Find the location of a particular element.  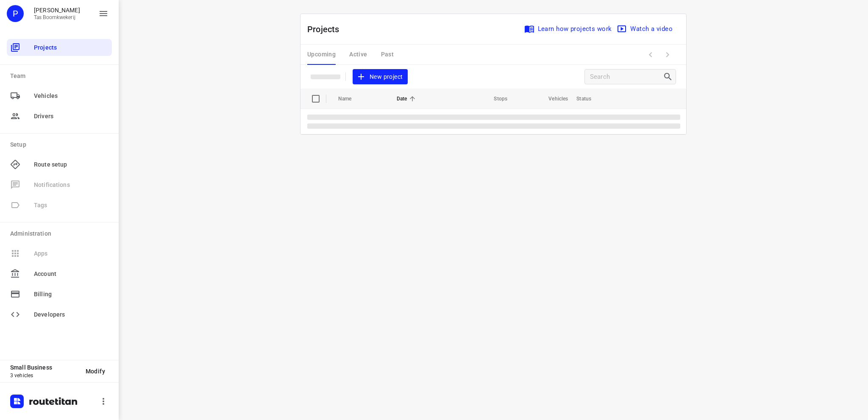

div: Search is located at coordinates (669, 77).